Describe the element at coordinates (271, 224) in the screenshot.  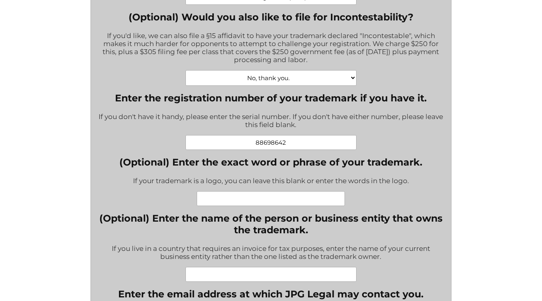
I see `label: (Optional) Enter the name of the person or business entity that owns the trademark.` at that location.